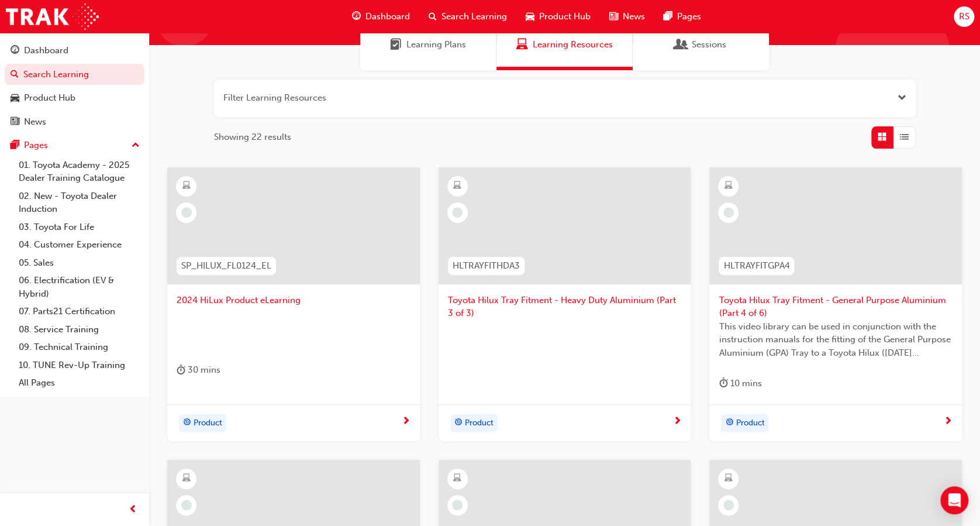  I want to click on a: 09. Technical Training, so click(79, 347).